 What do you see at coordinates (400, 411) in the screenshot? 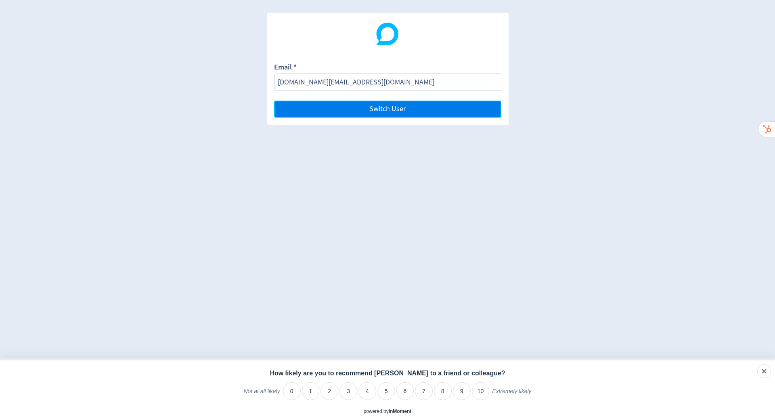
I see `a: InMoment` at bounding box center [400, 411].